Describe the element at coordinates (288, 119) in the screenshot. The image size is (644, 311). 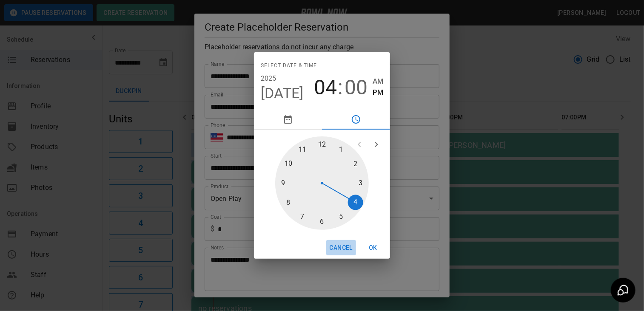
I see `button: pick date` at that location.